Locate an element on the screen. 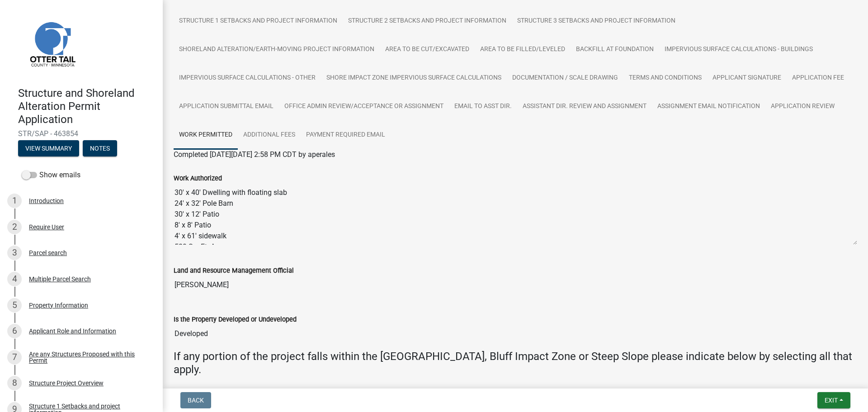 This screenshot has width=868, height=412. div: 8 is located at coordinates (14, 383).